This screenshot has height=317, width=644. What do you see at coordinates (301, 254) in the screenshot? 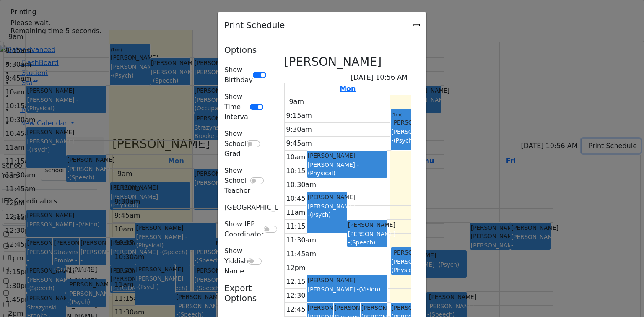
I see `div: 11:45am` at bounding box center [301, 254].